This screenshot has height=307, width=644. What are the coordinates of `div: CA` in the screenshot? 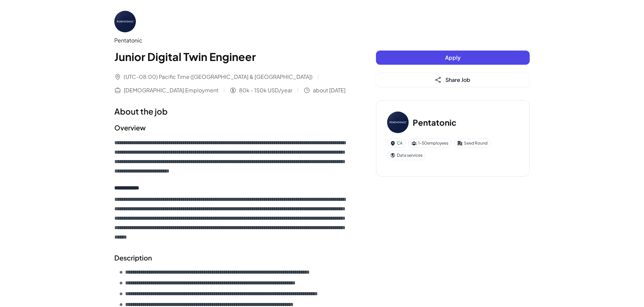 It's located at (396, 143).